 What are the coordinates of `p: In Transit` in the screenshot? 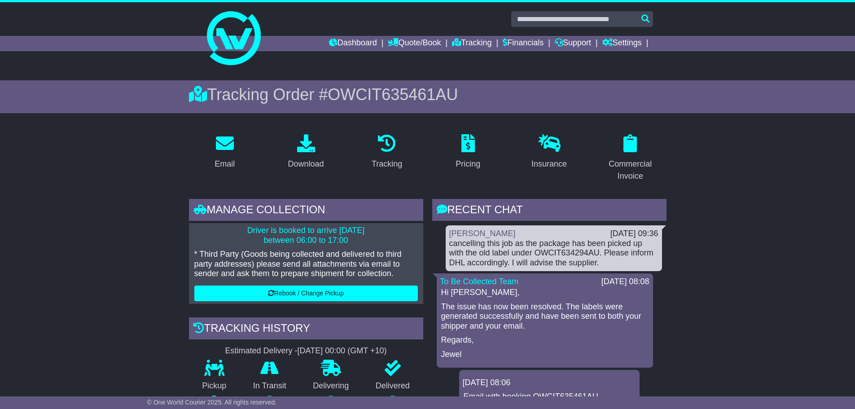 It's located at (270, 386).